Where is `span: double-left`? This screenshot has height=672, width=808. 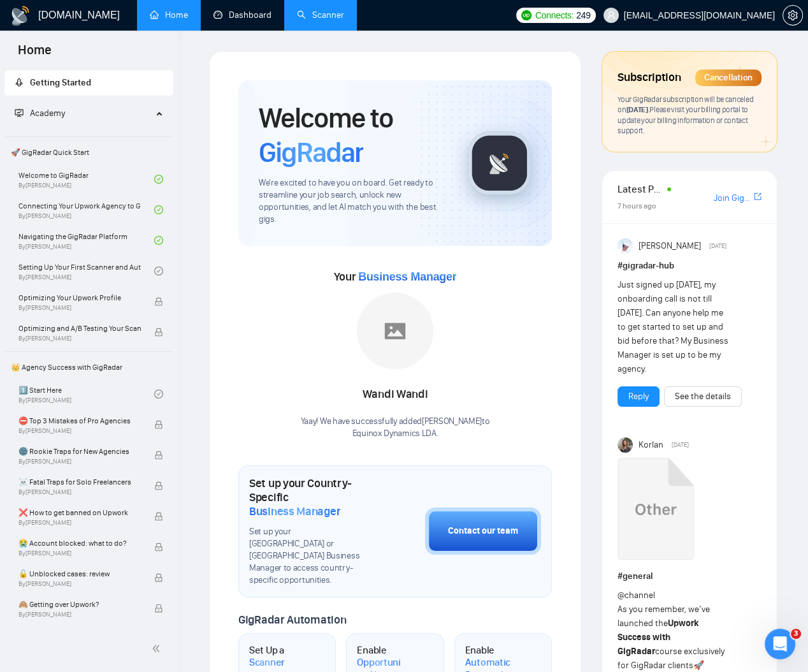
span: double-left is located at coordinates (158, 648).